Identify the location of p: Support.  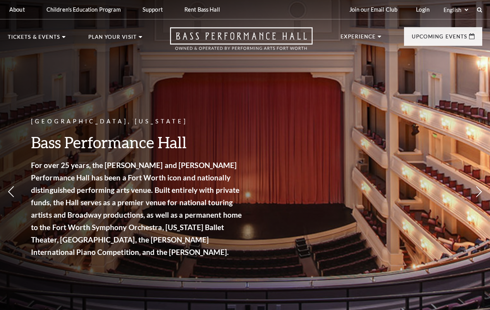
(153, 9).